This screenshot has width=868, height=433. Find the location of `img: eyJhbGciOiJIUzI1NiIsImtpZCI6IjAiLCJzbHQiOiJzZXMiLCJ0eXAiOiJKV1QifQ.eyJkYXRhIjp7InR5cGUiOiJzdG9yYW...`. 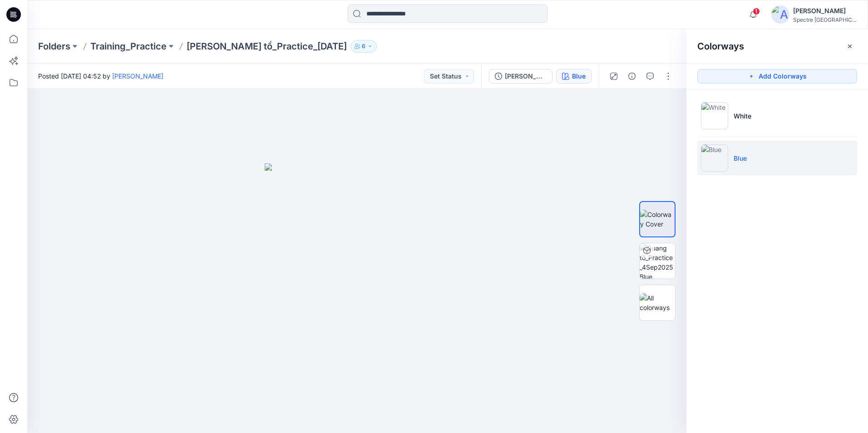

img: eyJhbGciOiJIUzI1NiIsImtpZCI6IjAiLCJzbHQiOiJzZXMiLCJ0eXAiOiJKV1QifQ.eyJkYXRhIjp7InR5cGUiOiJzdG9yYW... is located at coordinates (357, 298).